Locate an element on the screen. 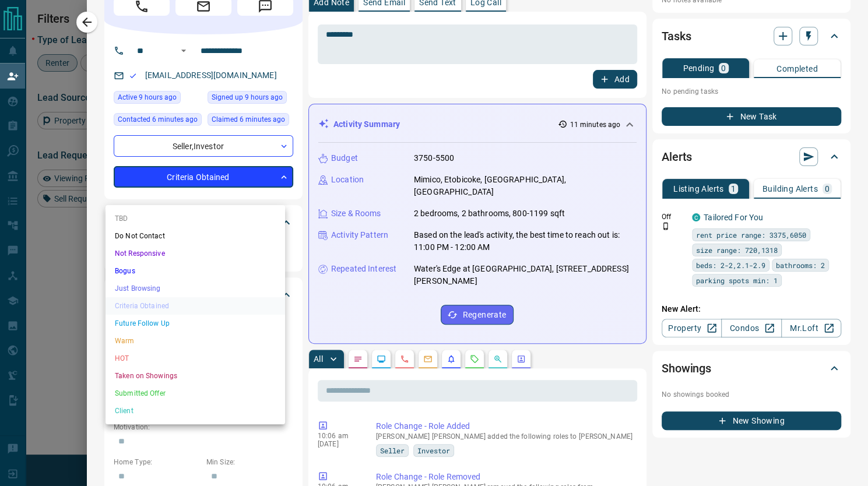 The width and height of the screenshot is (868, 486). li: Bogus is located at coordinates (196, 271).